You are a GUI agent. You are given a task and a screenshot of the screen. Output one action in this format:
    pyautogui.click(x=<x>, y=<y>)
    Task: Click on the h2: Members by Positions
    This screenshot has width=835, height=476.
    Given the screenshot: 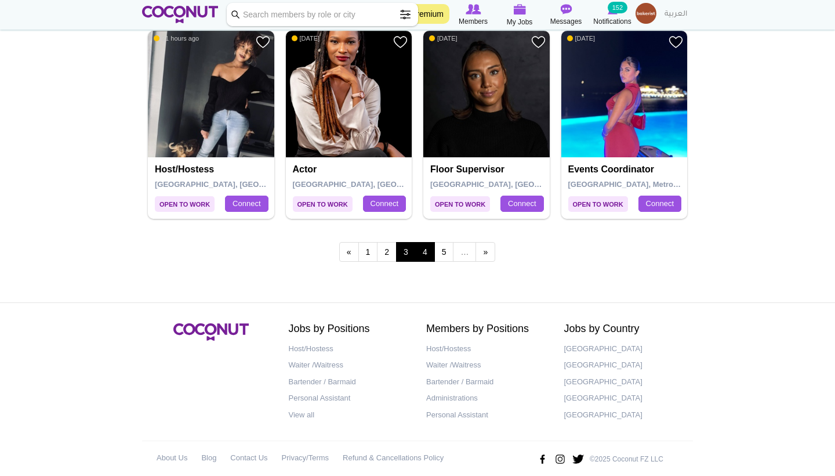 What is the action you would take?
    pyautogui.click(x=487, y=329)
    